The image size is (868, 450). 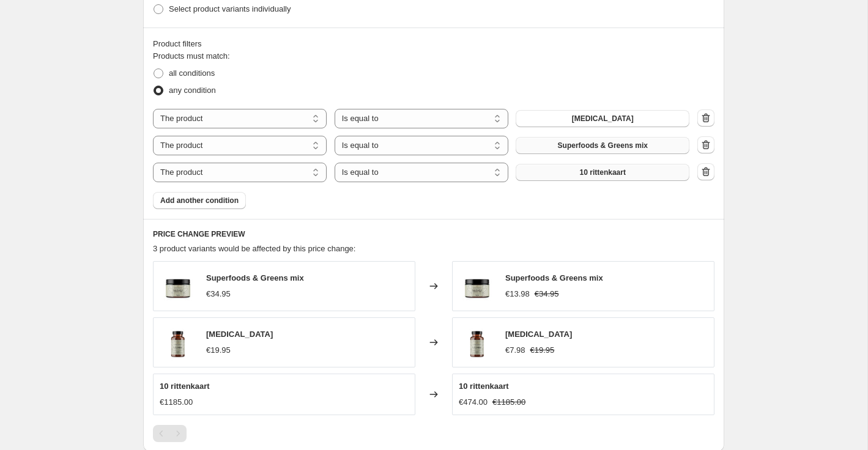 What do you see at coordinates (218, 351) in the screenshot?
I see `div: €19.95` at bounding box center [218, 351].